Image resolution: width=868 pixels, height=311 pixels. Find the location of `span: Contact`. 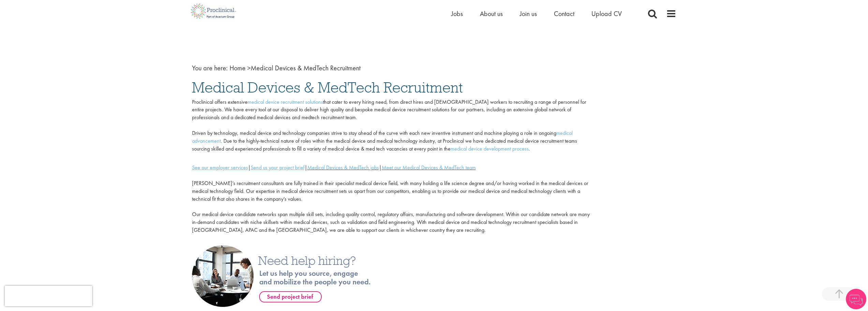

span: Contact is located at coordinates (564, 13).